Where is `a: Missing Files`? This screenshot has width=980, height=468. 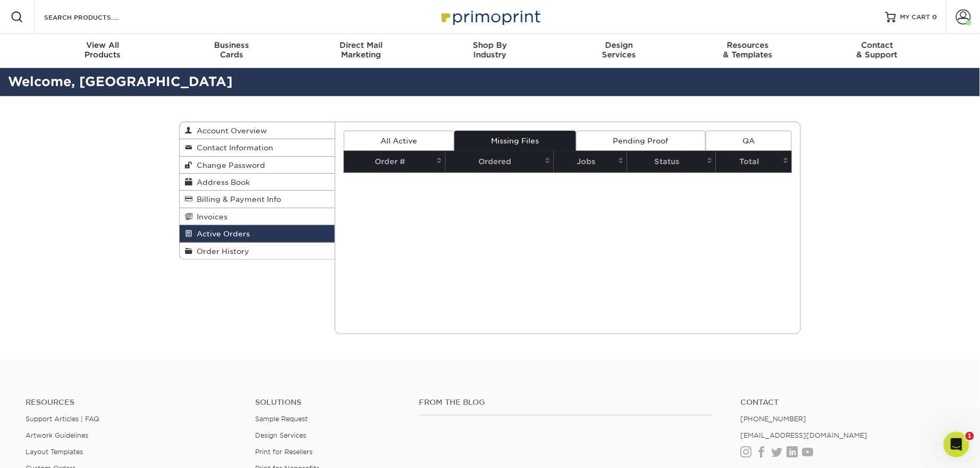
a: Missing Files is located at coordinates (515, 141).